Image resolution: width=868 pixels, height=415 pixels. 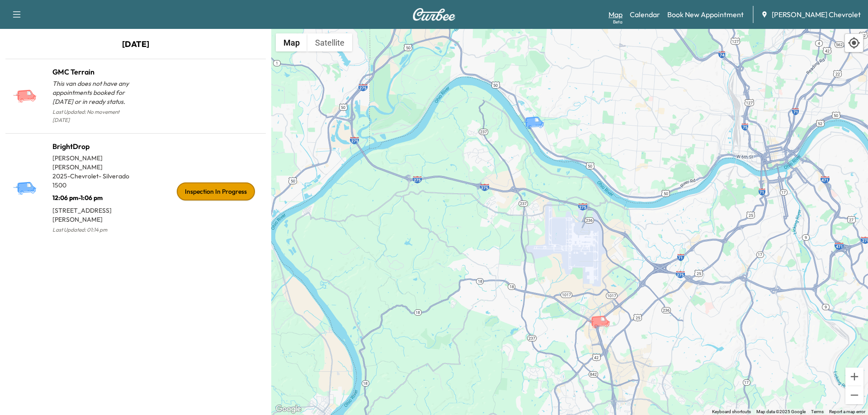 I want to click on h1: BrightDrop, so click(x=94, y=147).